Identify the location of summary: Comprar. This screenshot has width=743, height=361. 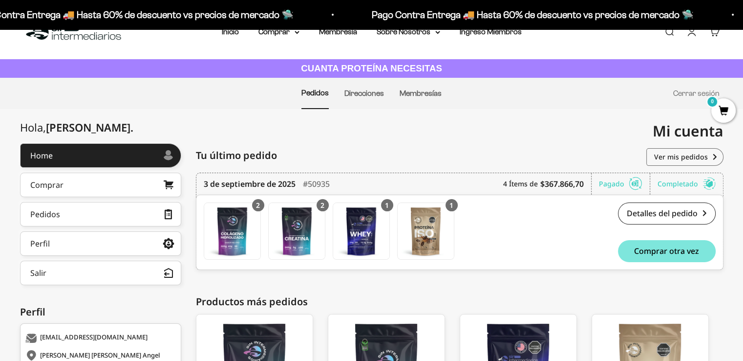
(279, 32).